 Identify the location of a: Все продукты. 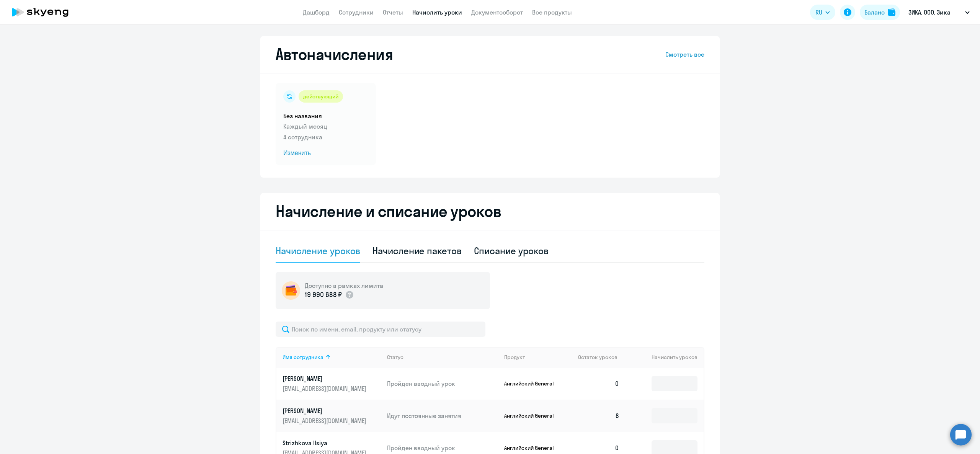
(552, 12).